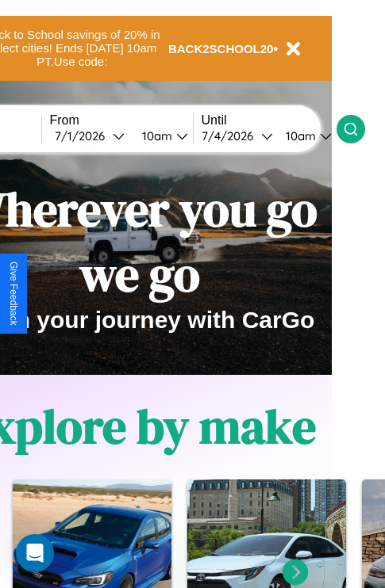 The width and height of the screenshot is (385, 588). I want to click on label: Until, so click(269, 120).